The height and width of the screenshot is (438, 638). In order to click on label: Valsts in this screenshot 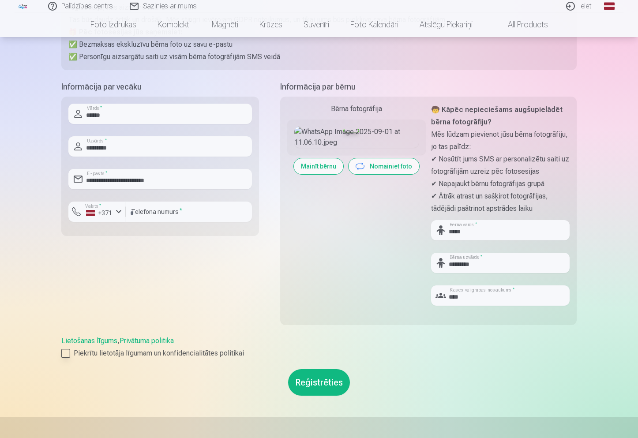, I will do `click(93, 206)`.